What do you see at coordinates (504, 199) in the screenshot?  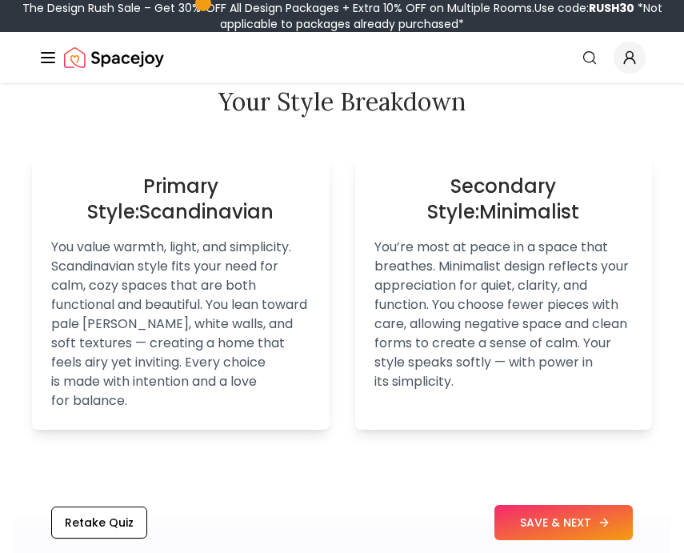 I see `h3: Secondary Style: Minimalist` at bounding box center [504, 199].